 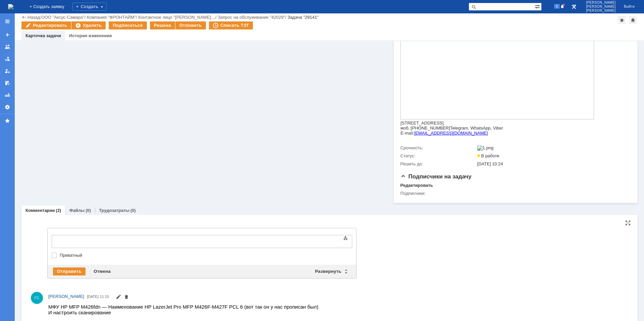 I want to click on span: Подписчики на задачу, so click(x=436, y=176).